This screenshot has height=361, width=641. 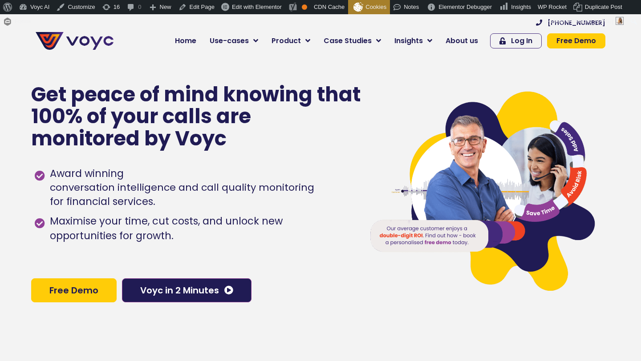 I want to click on a: Log In, so click(x=516, y=41).